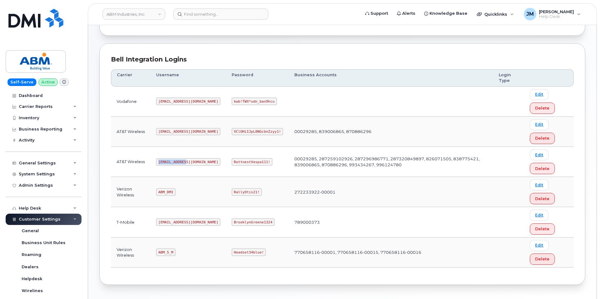 The width and height of the screenshot is (600, 299). What do you see at coordinates (249, 252) in the screenshot?
I see `code: Headset34blue!` at bounding box center [249, 252].